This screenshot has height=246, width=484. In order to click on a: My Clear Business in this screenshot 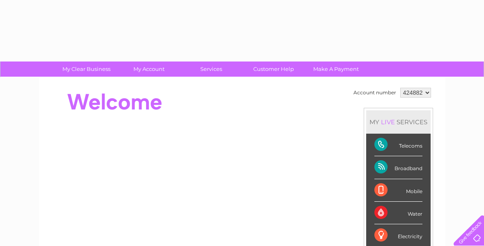, I will do `click(86, 69)`.